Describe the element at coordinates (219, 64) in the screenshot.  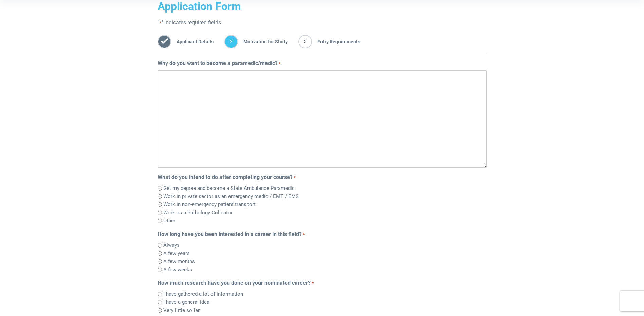
I see `label: Why do you want to become a paramedic/medic?` at that location.